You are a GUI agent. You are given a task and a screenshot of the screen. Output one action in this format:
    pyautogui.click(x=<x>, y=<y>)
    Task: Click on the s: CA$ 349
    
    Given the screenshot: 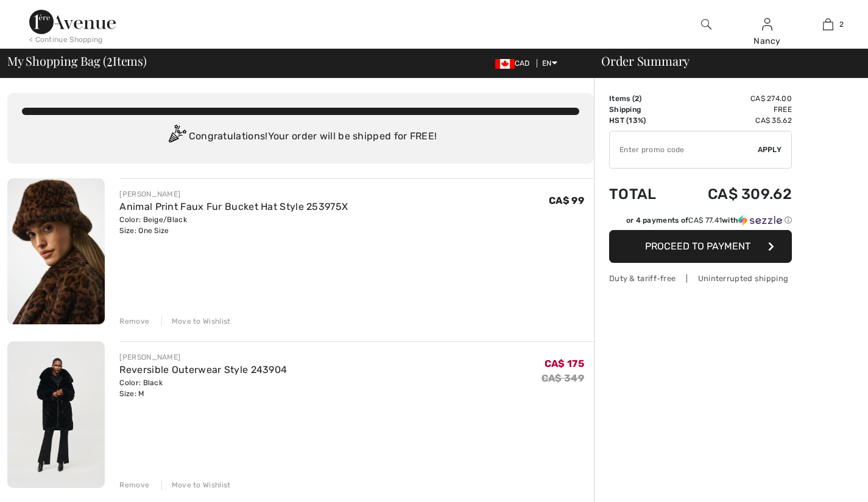 What is the action you would take?
    pyautogui.click(x=563, y=378)
    